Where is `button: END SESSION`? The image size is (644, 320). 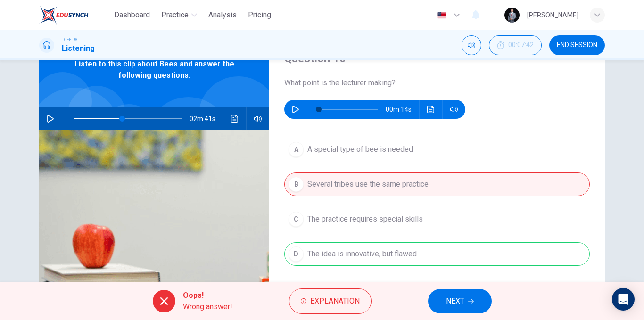
button: END SESSION is located at coordinates (577, 45).